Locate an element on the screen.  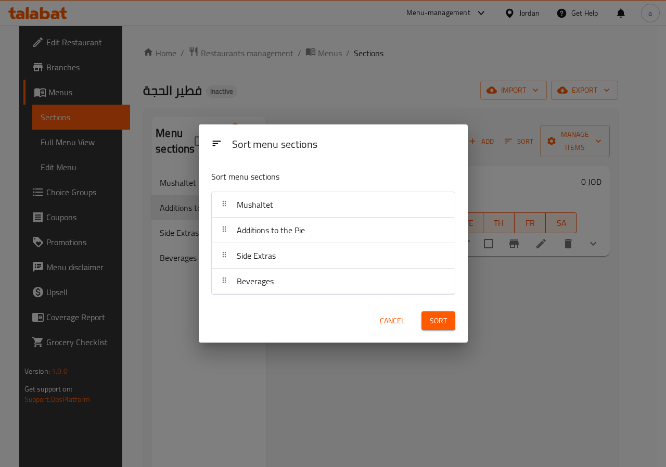
div: Mushaltet is located at coordinates (333, 205).